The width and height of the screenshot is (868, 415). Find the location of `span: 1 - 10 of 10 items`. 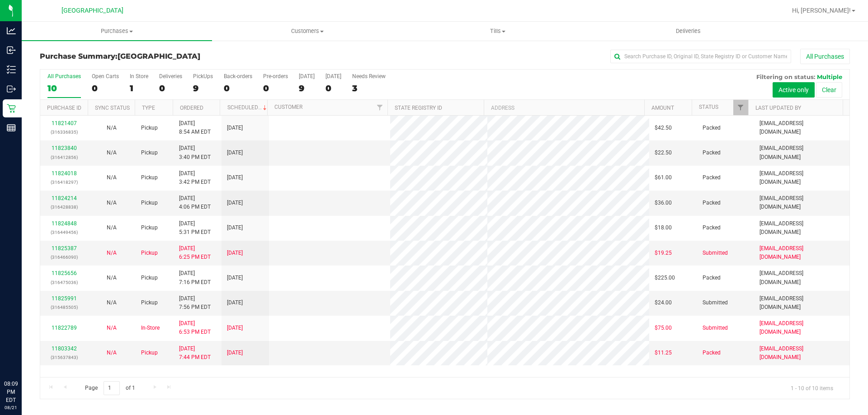

span: 1 - 10 of 10 items is located at coordinates (812, 388).